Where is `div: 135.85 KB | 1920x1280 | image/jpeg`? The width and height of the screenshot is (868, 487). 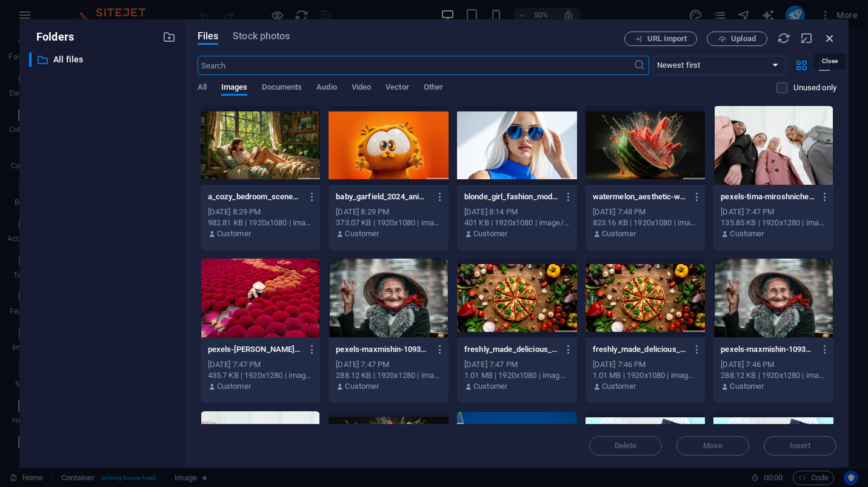
div: 135.85 KB | 1920x1280 | image/jpeg is located at coordinates (773, 223).